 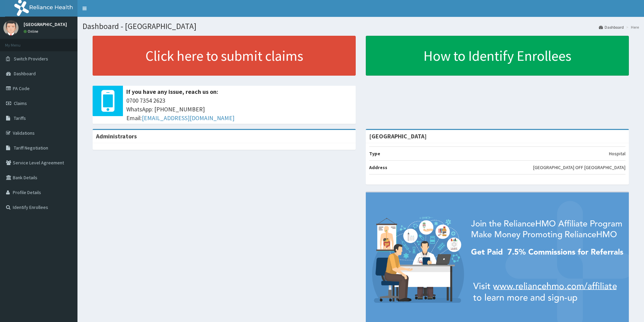 I want to click on span: Claims, so click(x=20, y=103).